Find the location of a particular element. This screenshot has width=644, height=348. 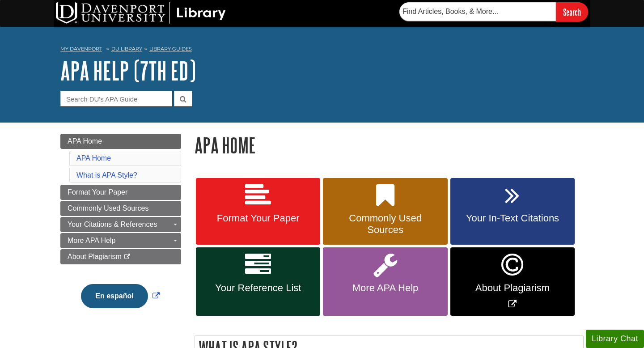

img: DU Library is located at coordinates (141, 13).